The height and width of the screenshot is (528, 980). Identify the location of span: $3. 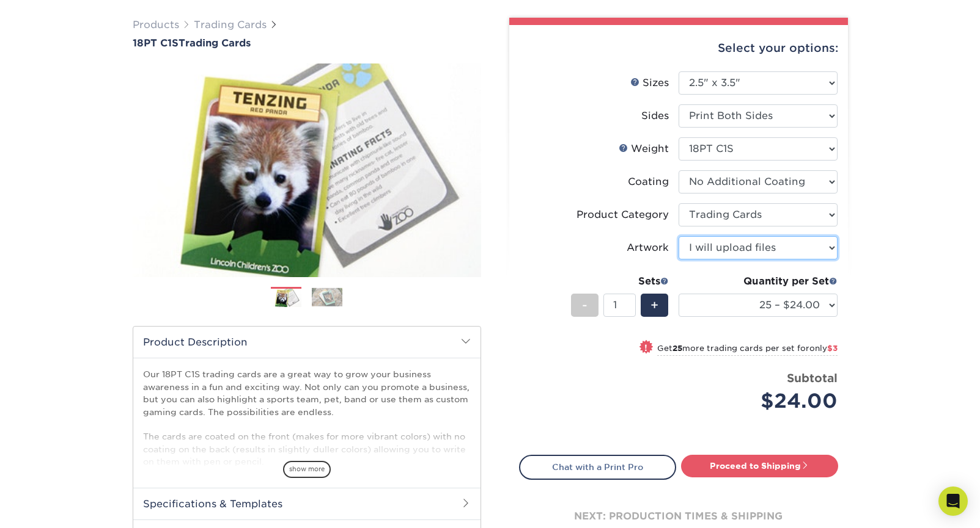
(832, 348).